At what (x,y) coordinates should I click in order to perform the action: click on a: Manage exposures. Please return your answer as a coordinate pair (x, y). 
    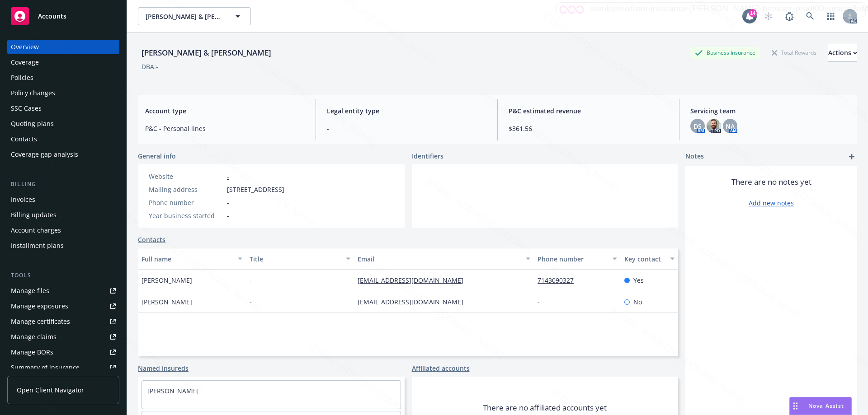
    Looking at the image, I should click on (63, 306).